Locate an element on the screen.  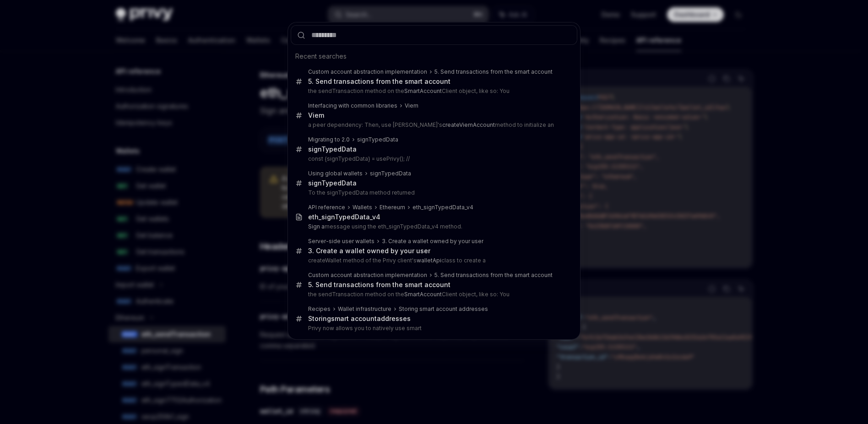
b: walletApi is located at coordinates (429, 260).